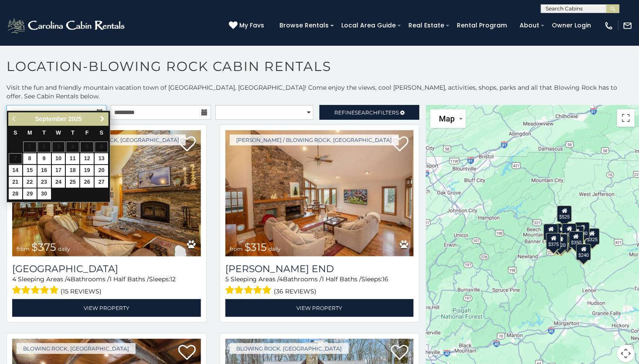 This screenshot has height=364, width=639. What do you see at coordinates (102, 119) in the screenshot?
I see `a: Next` at bounding box center [102, 119].